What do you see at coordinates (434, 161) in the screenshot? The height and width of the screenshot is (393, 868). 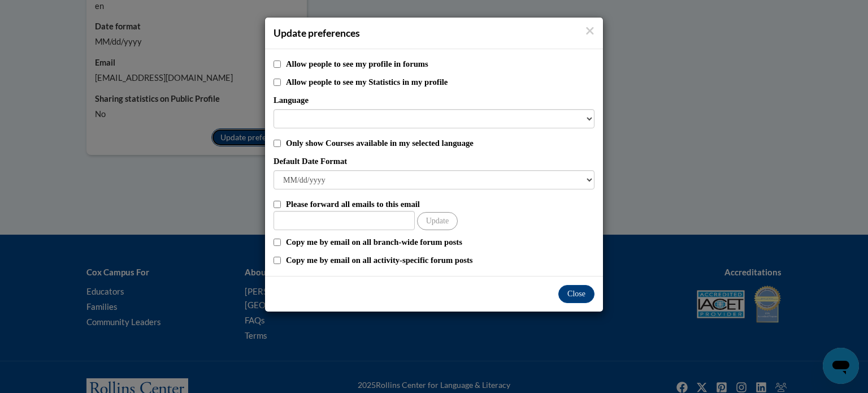 I see `label: Default Date Format` at bounding box center [434, 161].